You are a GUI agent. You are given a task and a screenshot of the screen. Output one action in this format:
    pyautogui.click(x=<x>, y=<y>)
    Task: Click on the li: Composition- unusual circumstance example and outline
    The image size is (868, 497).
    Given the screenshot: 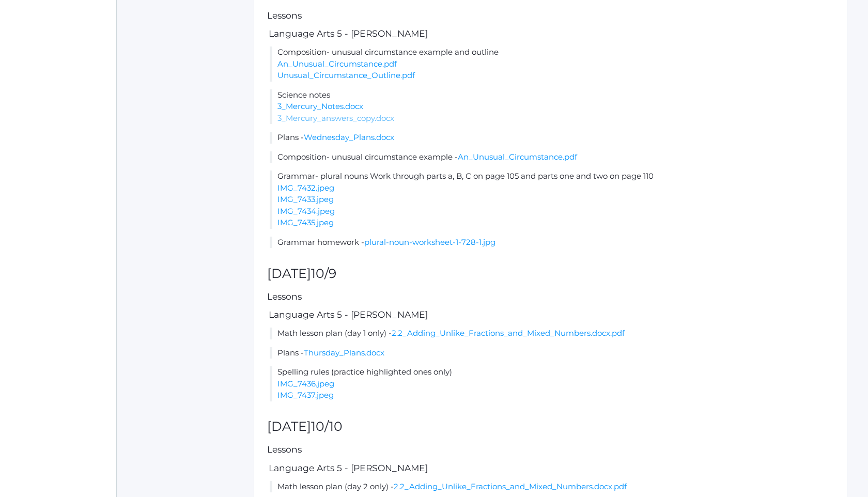 What is the action you would take?
    pyautogui.click(x=551, y=64)
    